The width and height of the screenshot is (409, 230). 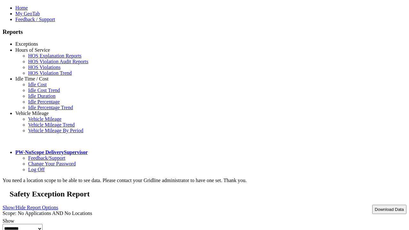 What do you see at coordinates (33, 50) in the screenshot?
I see `a: Hours of Service` at bounding box center [33, 50].